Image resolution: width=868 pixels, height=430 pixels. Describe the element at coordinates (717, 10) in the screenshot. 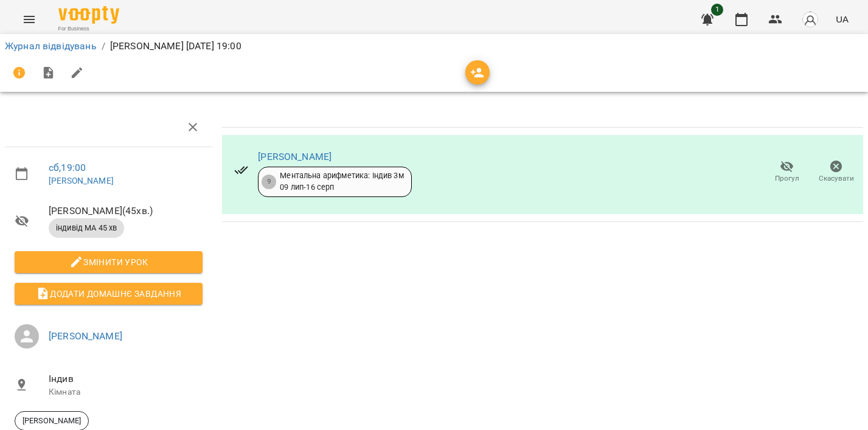

I see `span: 1` at that location.